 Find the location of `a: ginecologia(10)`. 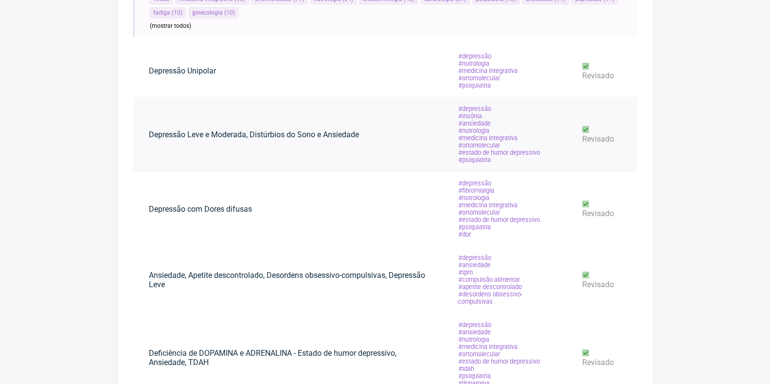

a: ginecologia(10) is located at coordinates (214, 13).